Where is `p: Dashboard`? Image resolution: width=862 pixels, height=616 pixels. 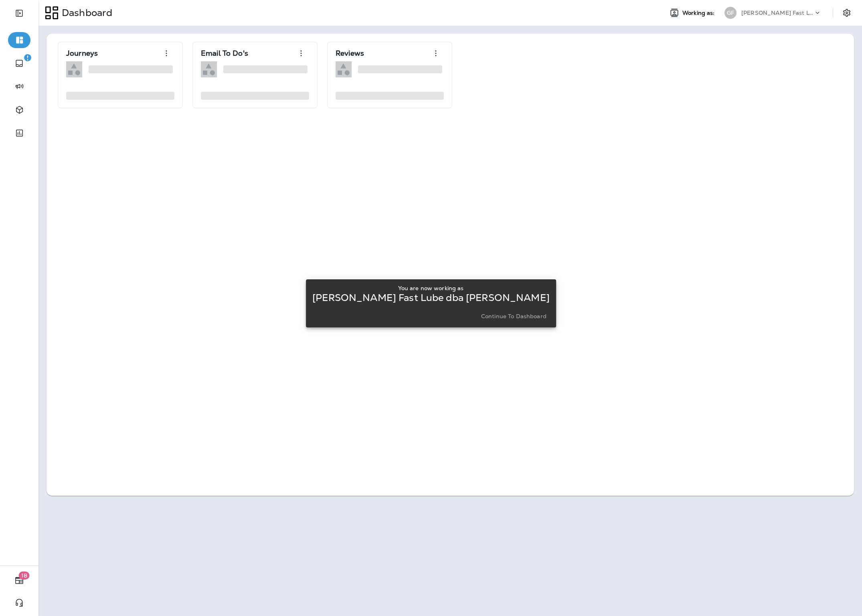 p: Dashboard is located at coordinates (85, 13).